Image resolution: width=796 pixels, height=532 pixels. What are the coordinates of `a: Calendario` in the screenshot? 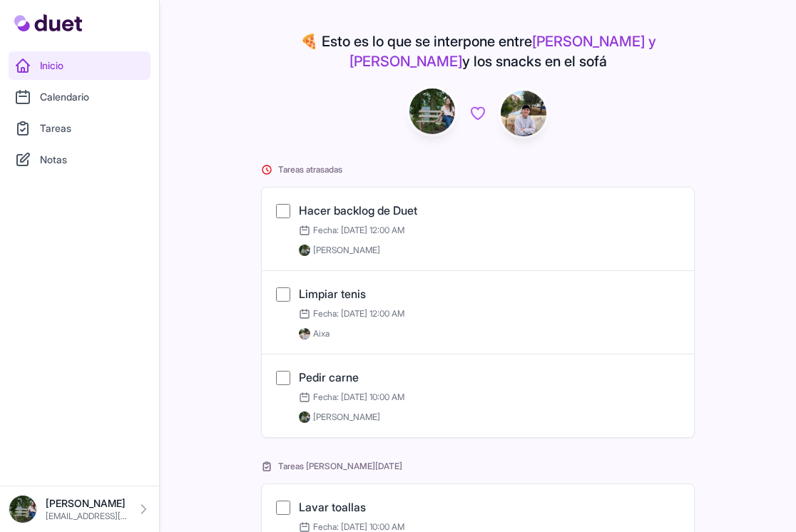 It's located at (80, 97).